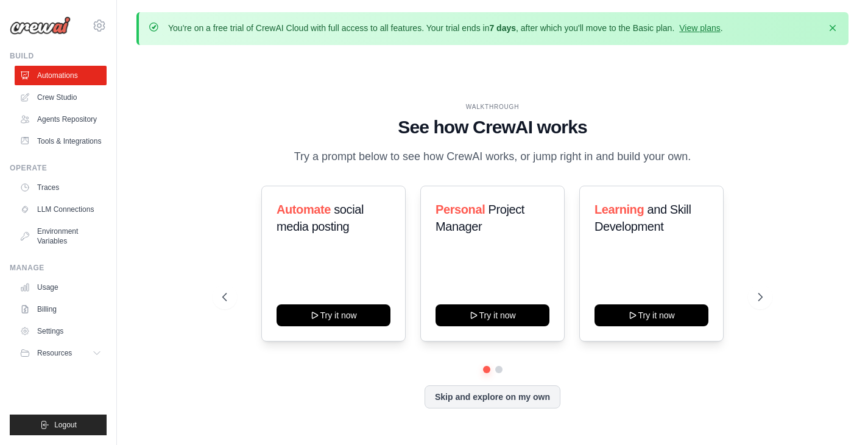 This screenshot has width=868, height=445. Describe the element at coordinates (60, 309) in the screenshot. I see `a: Billing` at that location.